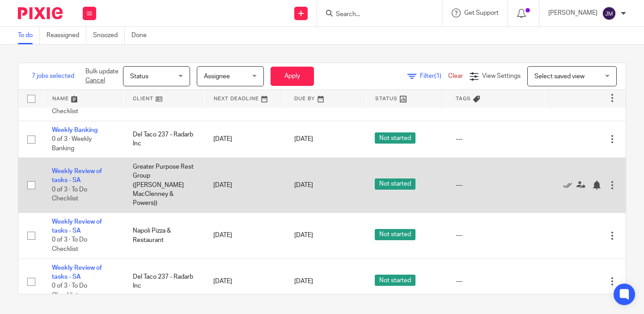 Image resolution: width=644 pixels, height=314 pixels. Describe the element at coordinates (71, 143) in the screenshot. I see `span: 0 of 3 · Weekly Banking` at that location.